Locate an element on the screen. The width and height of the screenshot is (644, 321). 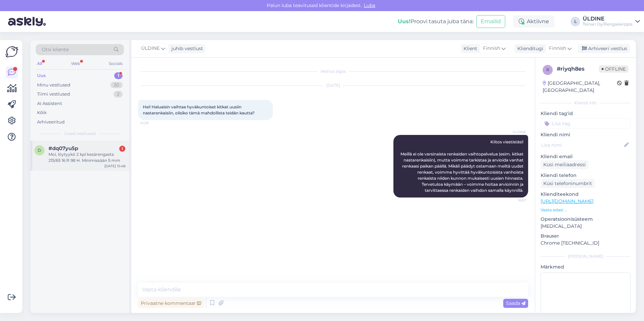
span: Saada is located at coordinates (515, 303).